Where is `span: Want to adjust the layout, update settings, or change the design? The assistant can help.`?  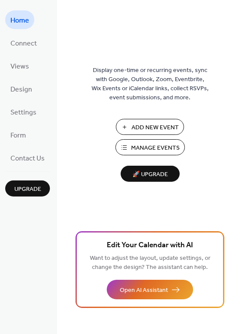
span: Want to adjust the layout, update settings, or change the design? The assistant can help. is located at coordinates (150, 263).